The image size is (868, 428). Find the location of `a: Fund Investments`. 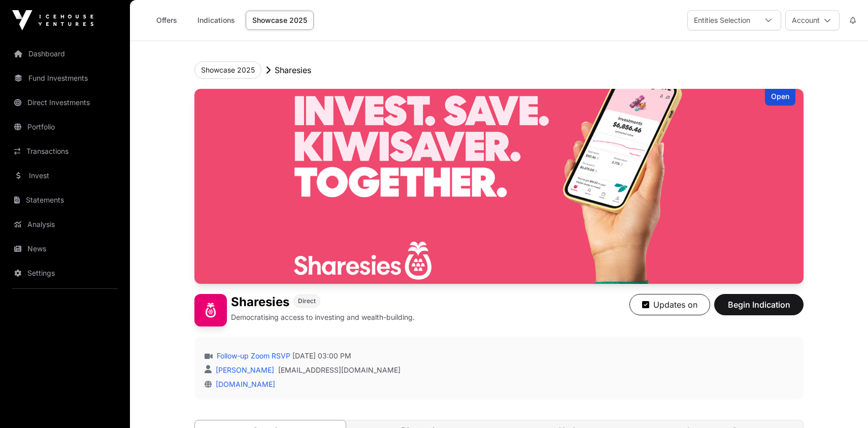

a: Fund Investments is located at coordinates (65, 79).